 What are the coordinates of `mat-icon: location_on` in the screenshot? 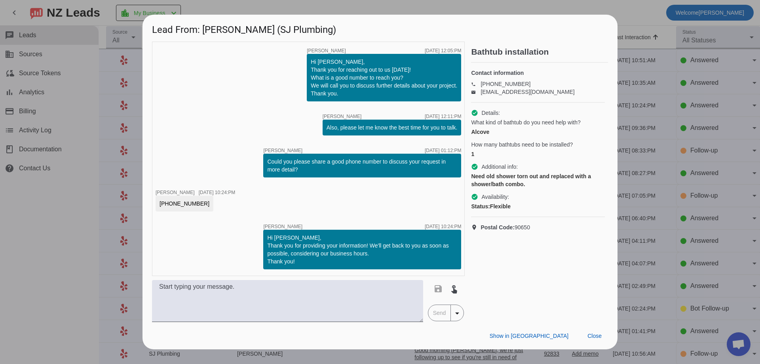 It's located at (476, 227).